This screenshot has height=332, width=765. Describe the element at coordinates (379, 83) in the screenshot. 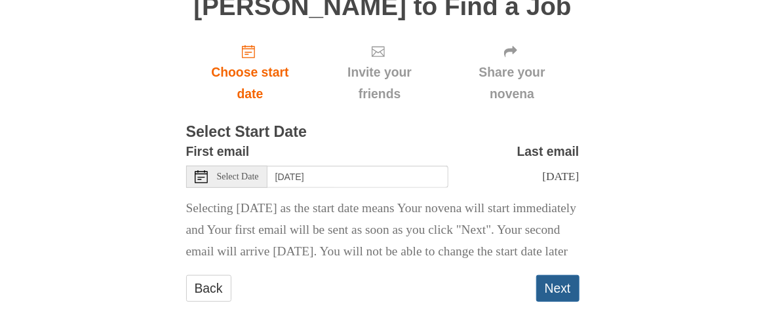

I see `span: Invite your friends` at that location.